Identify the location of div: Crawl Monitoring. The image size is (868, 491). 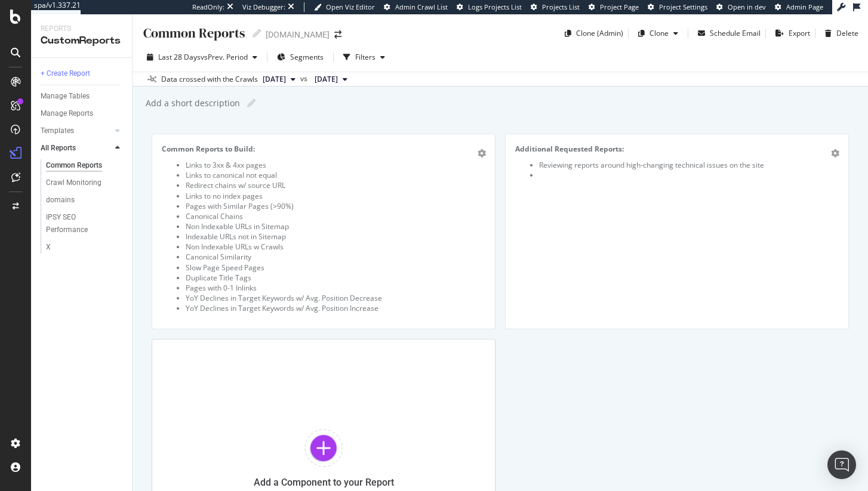
(73, 183).